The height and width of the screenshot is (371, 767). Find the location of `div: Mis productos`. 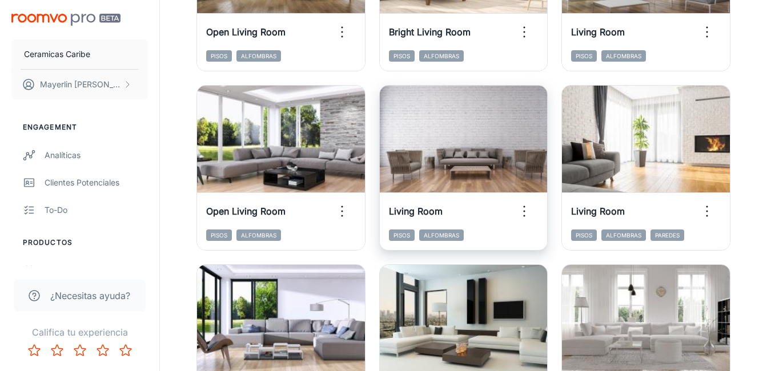

div: Mis productos is located at coordinates (96, 271).